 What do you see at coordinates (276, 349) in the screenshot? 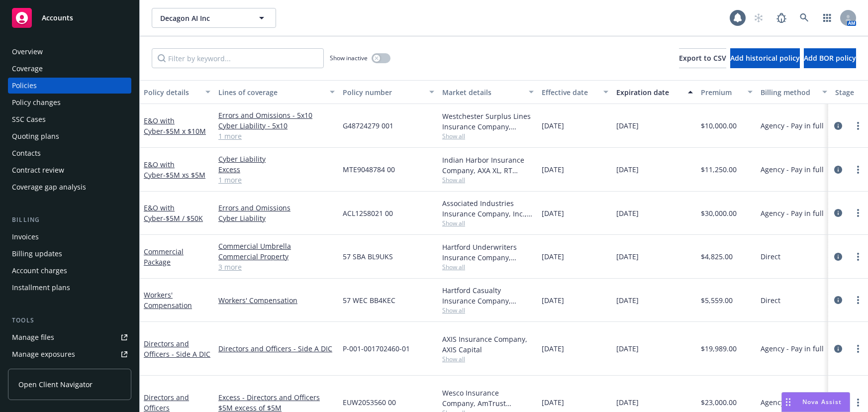
I see `a: Directors and Officers - Side A DIC` at bounding box center [276, 349].